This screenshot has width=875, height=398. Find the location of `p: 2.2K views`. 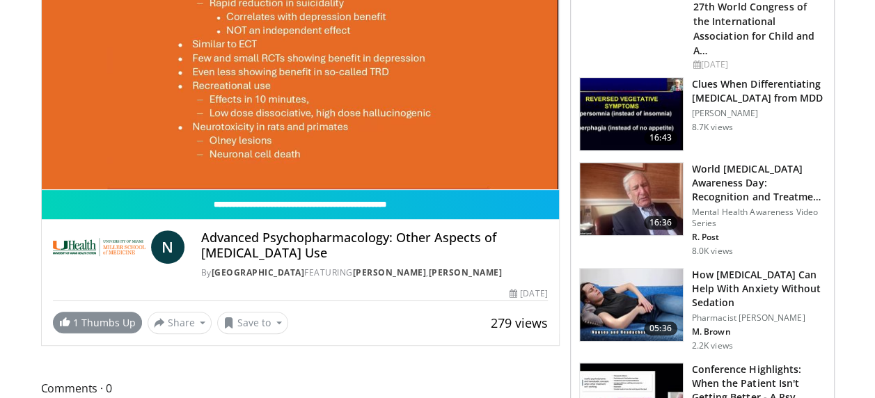

p: 2.2K views is located at coordinates (712, 346).